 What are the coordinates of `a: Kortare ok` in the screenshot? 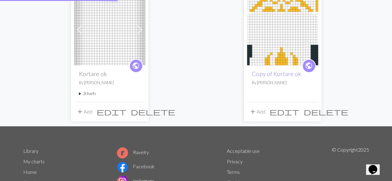 It's located at (110, 29).